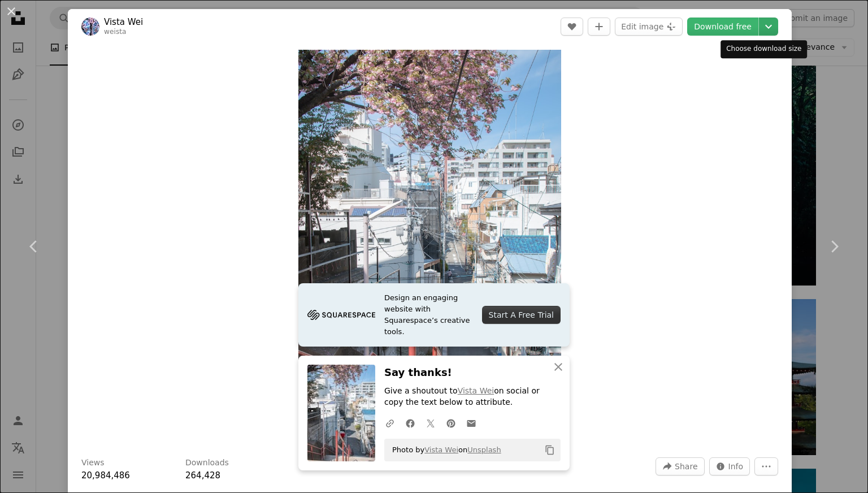 The image size is (868, 493). What do you see at coordinates (90, 26) in the screenshot?
I see `img: Go to Vista Wei's profile` at bounding box center [90, 26].